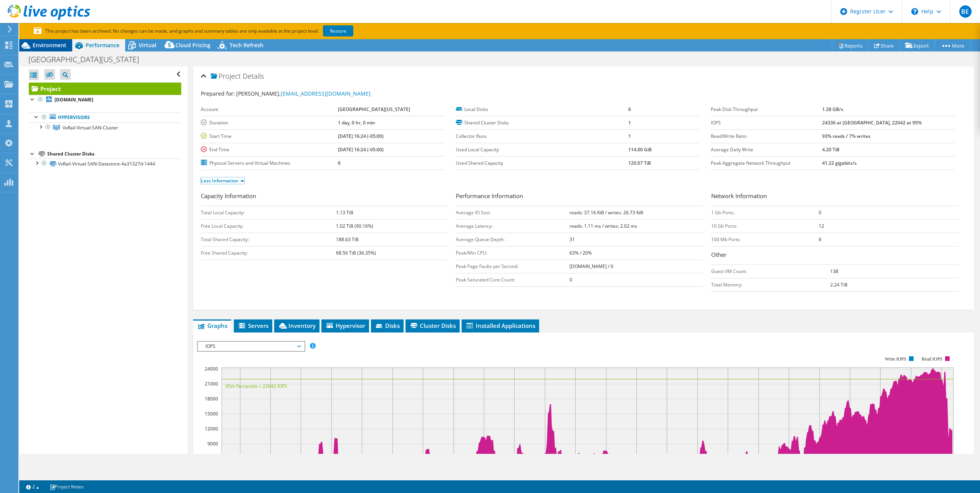  Describe the element at coordinates (49, 45) in the screenshot. I see `span: Environment` at that location.